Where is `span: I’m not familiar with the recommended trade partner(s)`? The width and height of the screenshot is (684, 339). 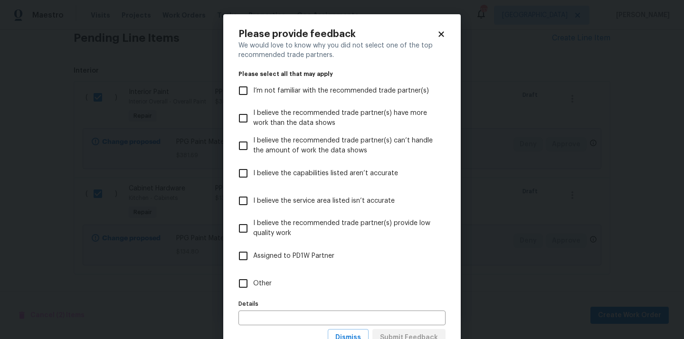
span: I’m not familiar with the recommended trade partner(s) is located at coordinates (341, 91).